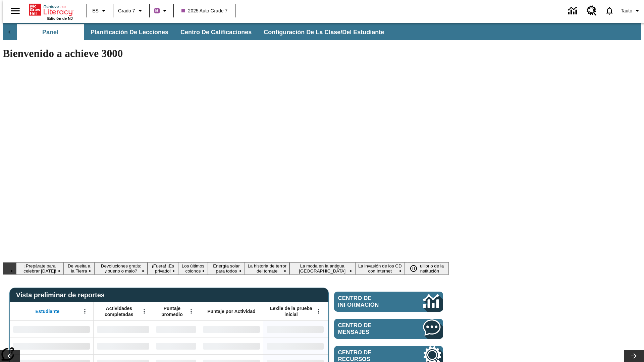 This screenshot has width=644, height=362. I want to click on span: Puntaje por Actividad, so click(231, 312).